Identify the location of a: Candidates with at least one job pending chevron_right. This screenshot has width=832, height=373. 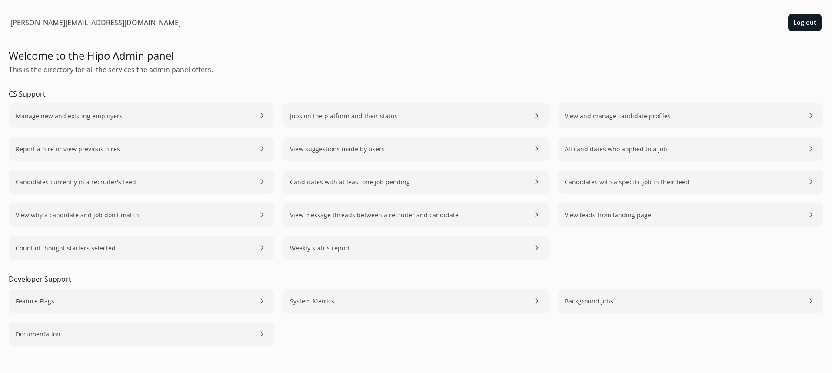
(415, 182).